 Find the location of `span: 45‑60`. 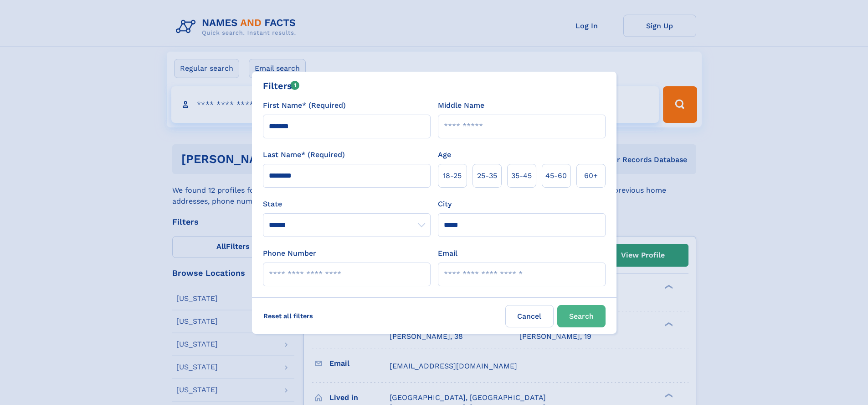

span: 45‑60 is located at coordinates (556, 176).